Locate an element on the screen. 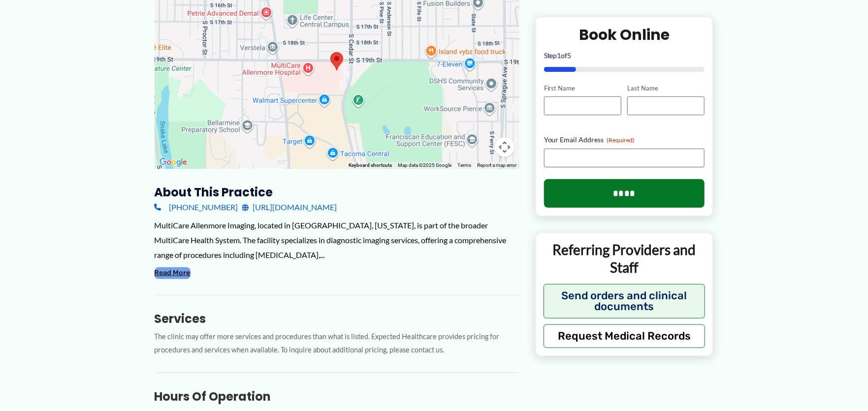  a: Report a map error is located at coordinates (497, 165).